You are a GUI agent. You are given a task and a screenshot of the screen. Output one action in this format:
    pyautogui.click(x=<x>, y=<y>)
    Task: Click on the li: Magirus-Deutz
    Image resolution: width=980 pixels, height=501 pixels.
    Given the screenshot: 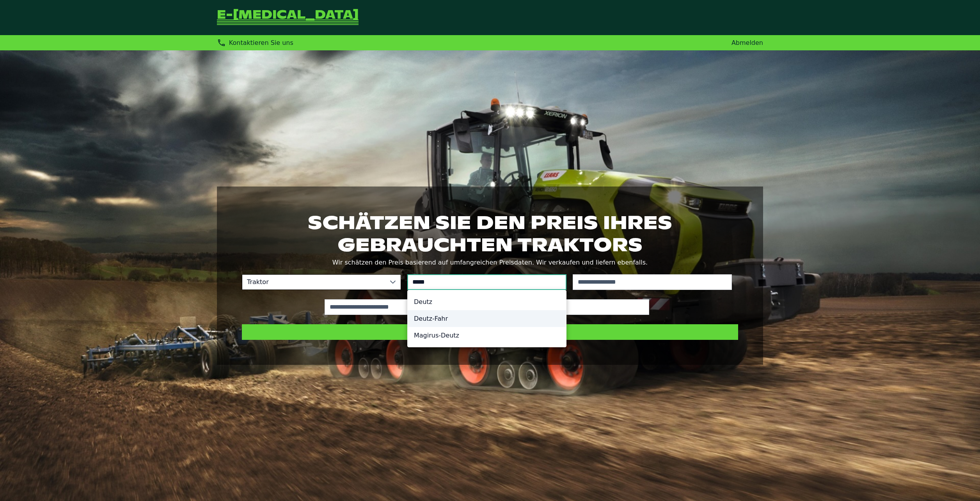 What is the action you would take?
    pyautogui.click(x=487, y=335)
    